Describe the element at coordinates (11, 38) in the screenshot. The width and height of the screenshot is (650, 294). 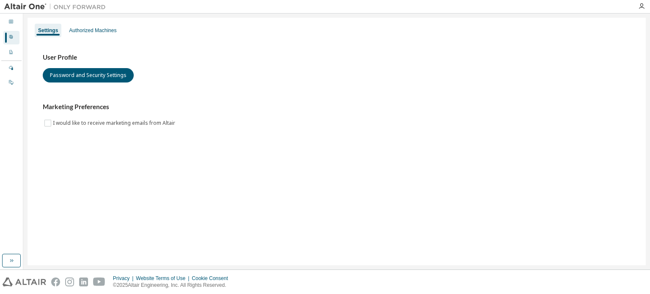
I see `div: User Profile` at that location.